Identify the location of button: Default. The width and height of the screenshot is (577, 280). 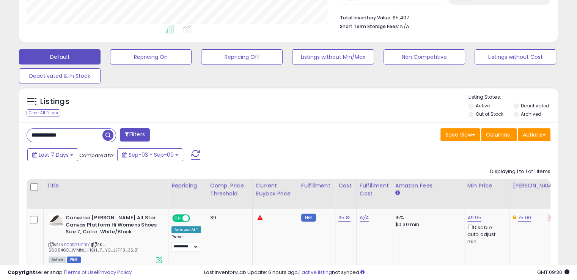
(60, 57).